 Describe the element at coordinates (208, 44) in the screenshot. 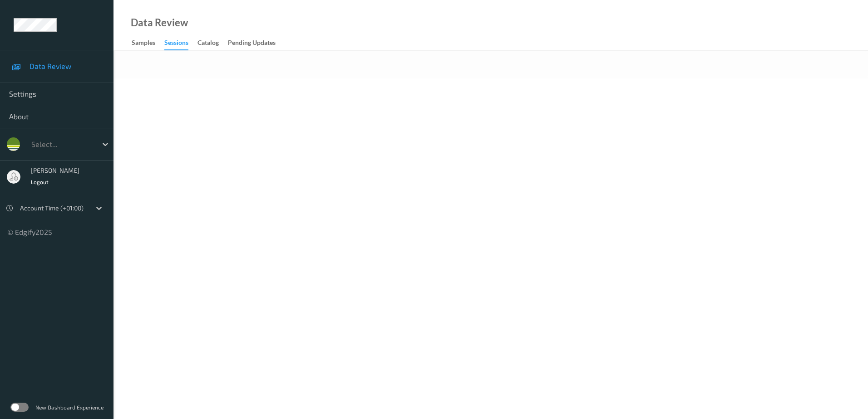

I see `div: Catalog` at that location.